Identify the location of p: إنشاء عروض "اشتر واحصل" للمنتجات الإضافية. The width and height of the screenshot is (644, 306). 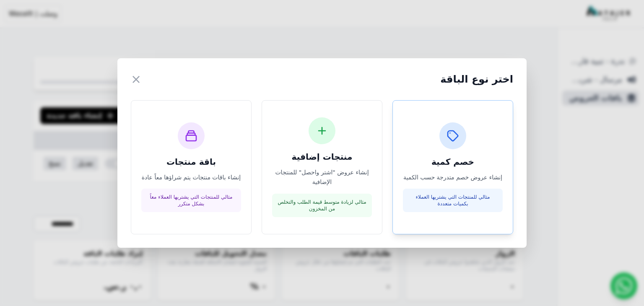
(322, 177).